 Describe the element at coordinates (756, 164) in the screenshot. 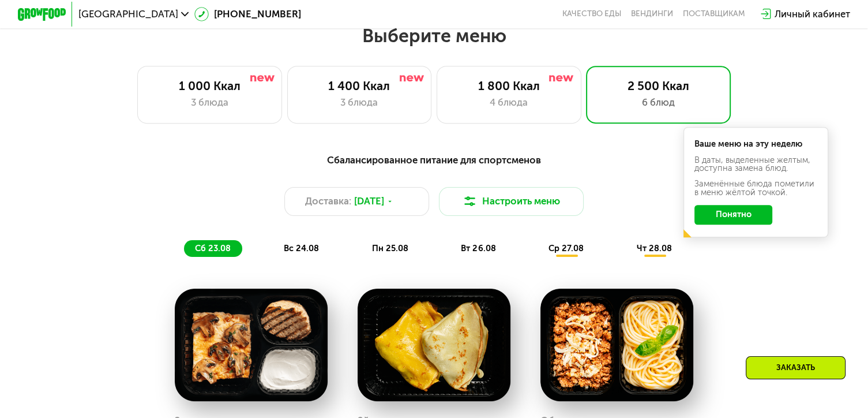

I see `div: В даты, выделенные желтым, доступна замена блюд.` at that location.